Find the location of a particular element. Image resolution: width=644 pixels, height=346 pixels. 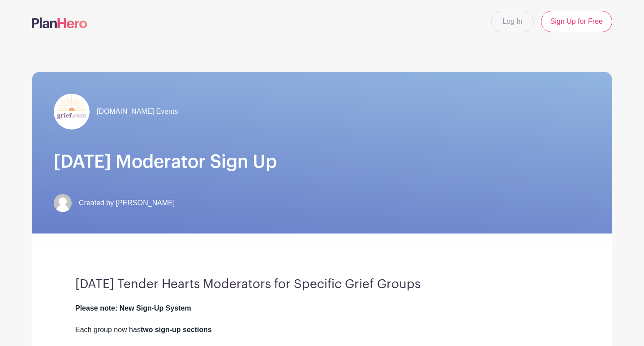

strong: Please note: New Sign-Up System is located at coordinates (133, 308).